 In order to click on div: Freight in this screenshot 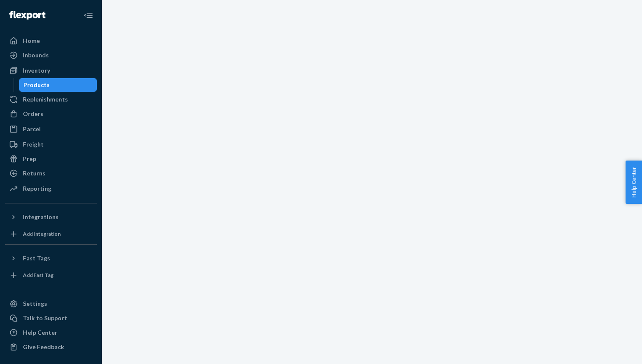, I will do `click(33, 144)`.